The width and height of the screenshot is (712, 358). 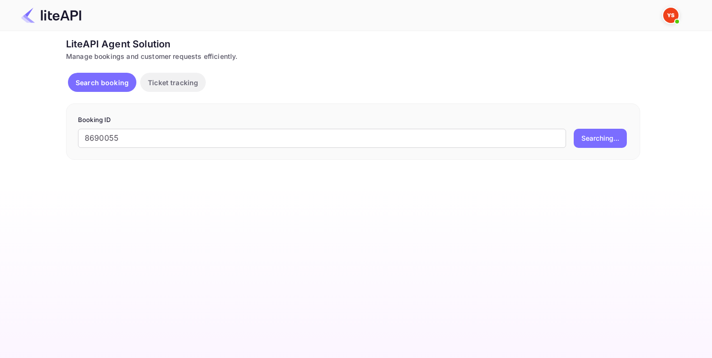 What do you see at coordinates (671, 15) in the screenshot?
I see `img: Yandex Support` at bounding box center [671, 15].